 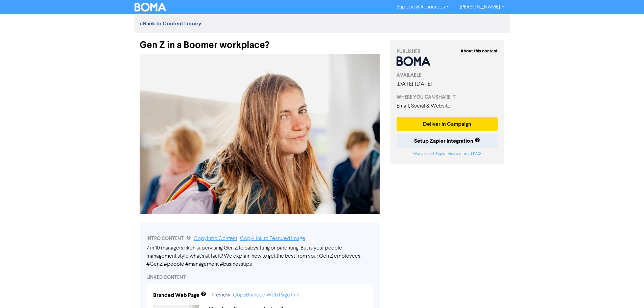 I want to click on a: Copy Link to Featured Image, so click(x=273, y=239).